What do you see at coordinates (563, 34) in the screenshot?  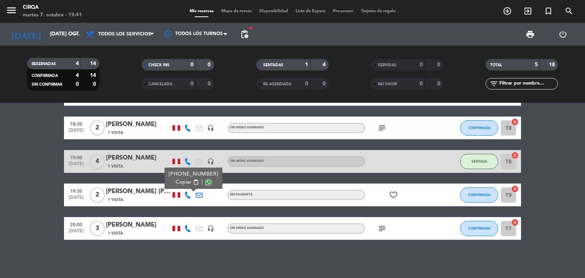 I see `div: LOG OUT` at bounding box center [563, 34].